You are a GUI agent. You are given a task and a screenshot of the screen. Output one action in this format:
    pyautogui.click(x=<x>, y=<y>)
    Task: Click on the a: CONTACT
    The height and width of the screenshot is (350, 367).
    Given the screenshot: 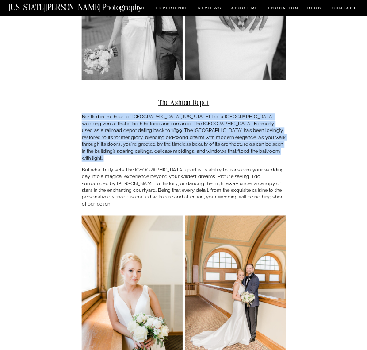 What is the action you would take?
    pyautogui.click(x=344, y=8)
    